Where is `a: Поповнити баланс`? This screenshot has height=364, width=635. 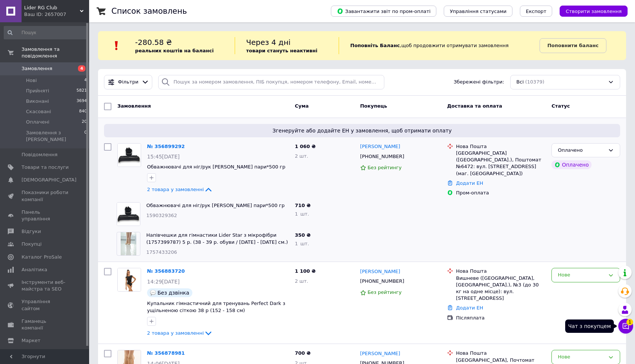
a: Поповнити баланс is located at coordinates (573, 46).